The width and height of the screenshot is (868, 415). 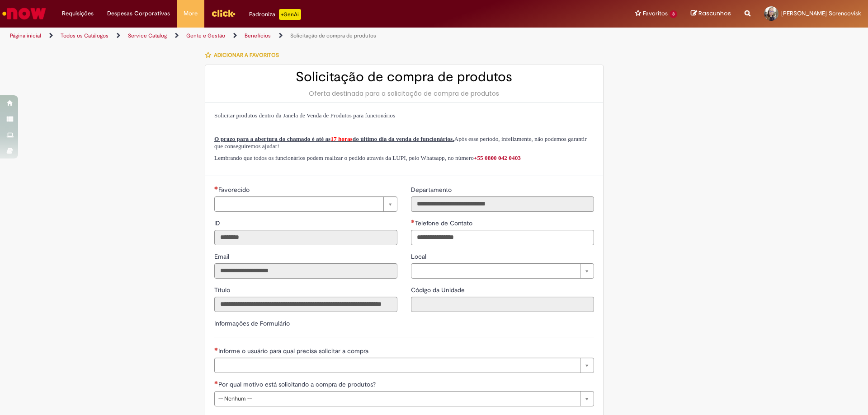 I want to click on a: Gente e Gestão, so click(x=205, y=36).